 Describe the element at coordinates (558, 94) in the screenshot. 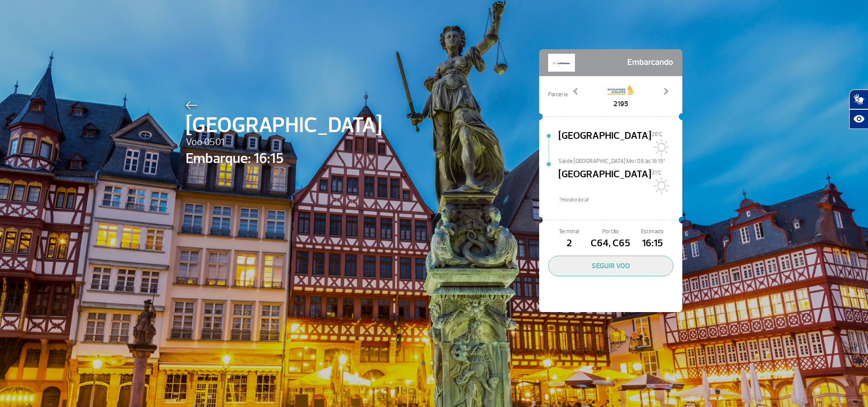

I see `span: Parceria:` at that location.